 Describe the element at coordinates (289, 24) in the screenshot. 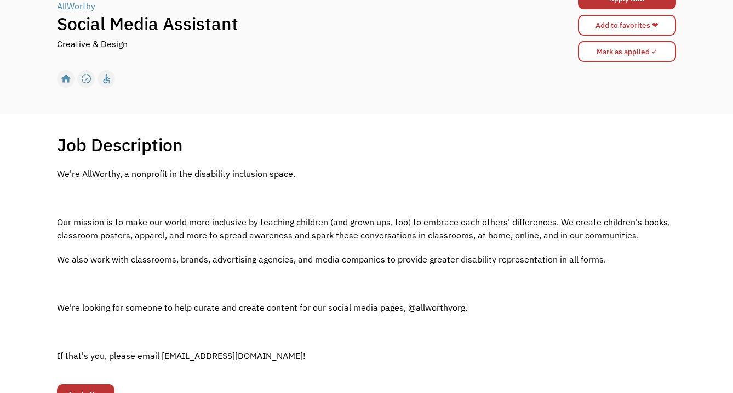

I see `h1: Social Media Assistant` at that location.